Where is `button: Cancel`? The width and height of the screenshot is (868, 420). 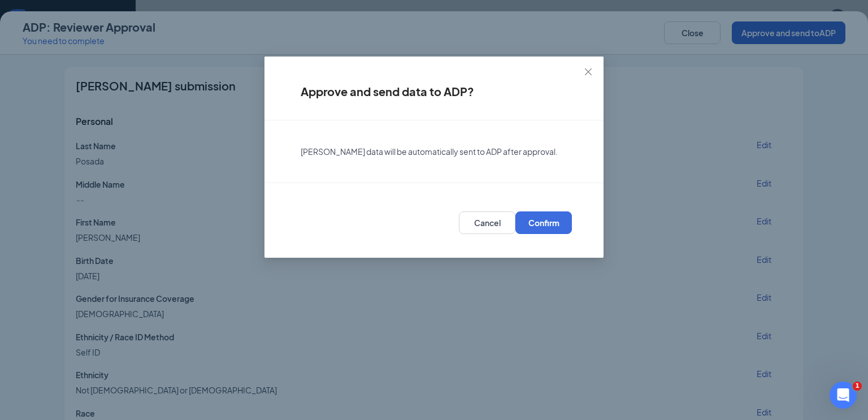 button: Cancel is located at coordinates (487, 223).